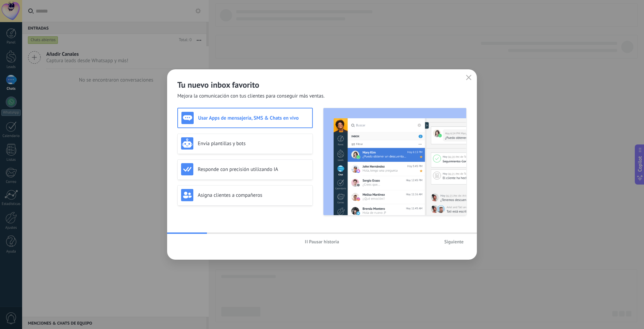  Describe the element at coordinates (322, 85) in the screenshot. I see `h2: Tu nuevo inbox favorito` at that location.